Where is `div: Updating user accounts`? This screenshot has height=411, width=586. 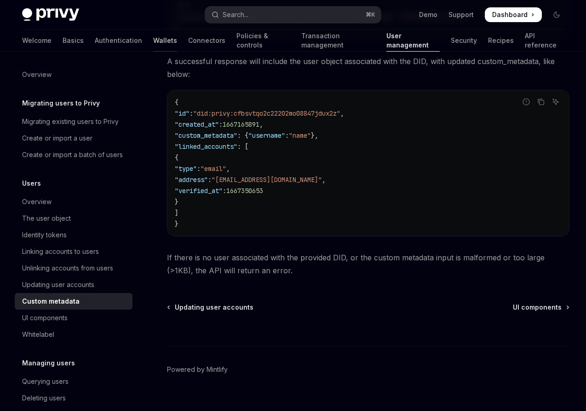 div: Updating user accounts is located at coordinates (58, 284).